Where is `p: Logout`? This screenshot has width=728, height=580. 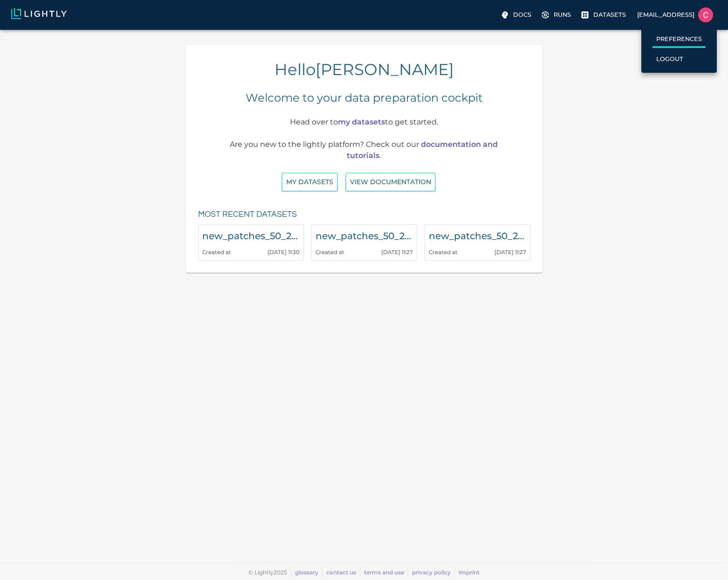 p: Logout is located at coordinates (670, 59).